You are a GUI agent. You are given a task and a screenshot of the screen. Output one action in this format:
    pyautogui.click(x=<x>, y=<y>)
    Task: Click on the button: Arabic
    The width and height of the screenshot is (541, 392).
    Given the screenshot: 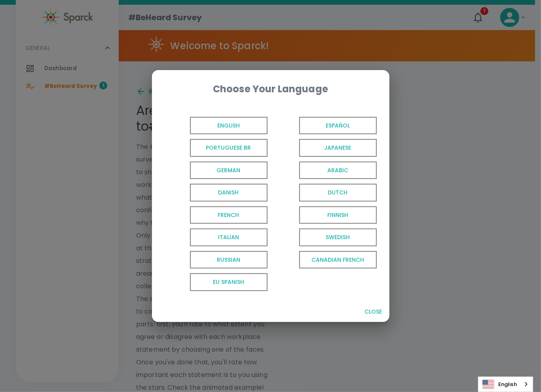 What is the action you would take?
    pyautogui.click(x=326, y=170)
    